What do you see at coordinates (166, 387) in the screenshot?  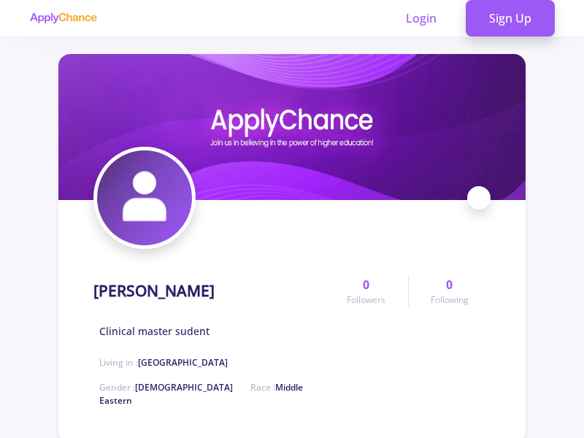 I see `span: Gender :` at bounding box center [166, 387].